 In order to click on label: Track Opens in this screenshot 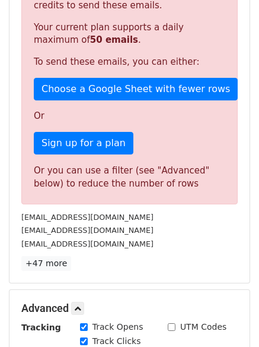, I will do `click(118, 327)`.